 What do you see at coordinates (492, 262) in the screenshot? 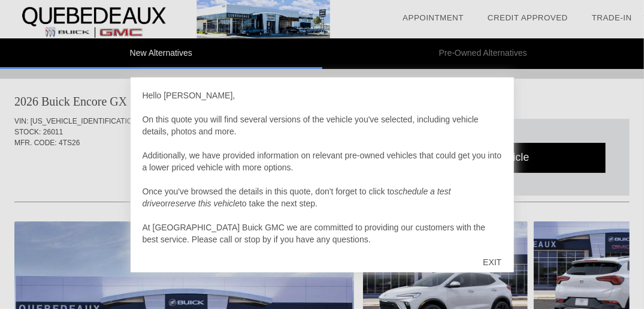
I see `div: EXIT` at bounding box center [492, 262].